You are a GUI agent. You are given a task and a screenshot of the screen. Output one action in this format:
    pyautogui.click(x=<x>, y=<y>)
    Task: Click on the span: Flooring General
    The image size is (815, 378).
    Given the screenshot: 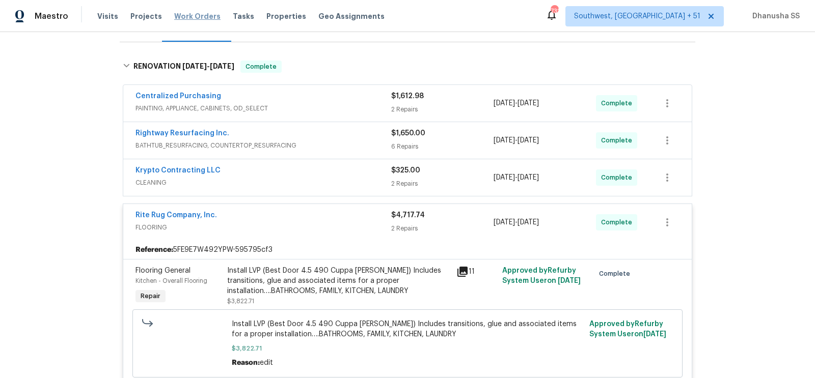 What is the action you would take?
    pyautogui.click(x=163, y=271)
    